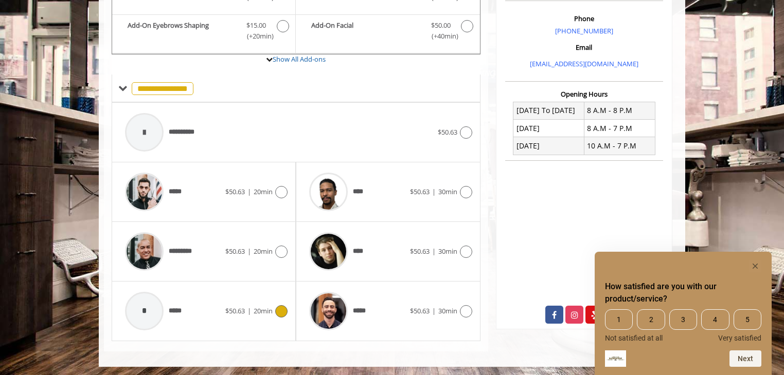 The height and width of the screenshot is (375, 784). I want to click on span: $15.00, so click(256, 25).